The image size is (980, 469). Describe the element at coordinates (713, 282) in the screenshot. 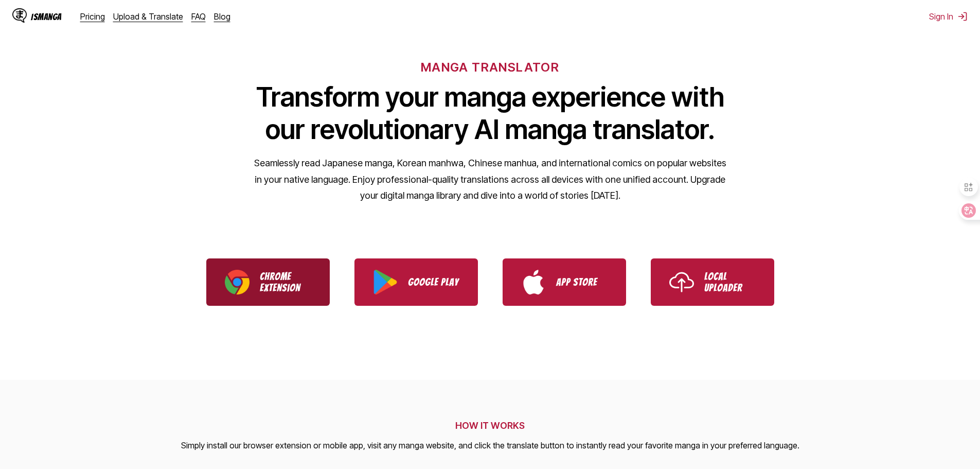

I see `a: Use IsManga Local Uploader` at that location.